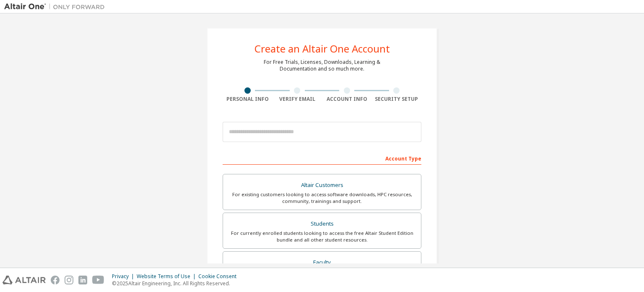 Image resolution: width=644 pixels, height=292 pixels. What do you see at coordinates (57, 7) in the screenshot?
I see `img: Altair One` at bounding box center [57, 7].